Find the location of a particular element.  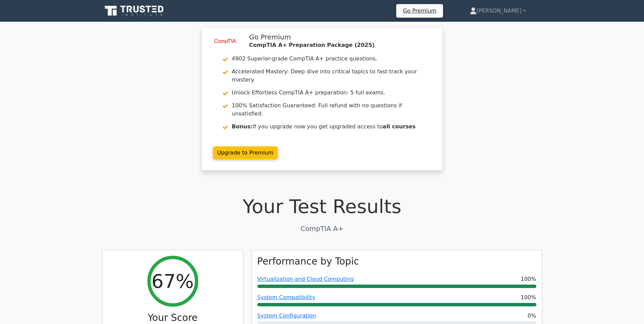

p: CompTIA A+ is located at coordinates (322, 228).